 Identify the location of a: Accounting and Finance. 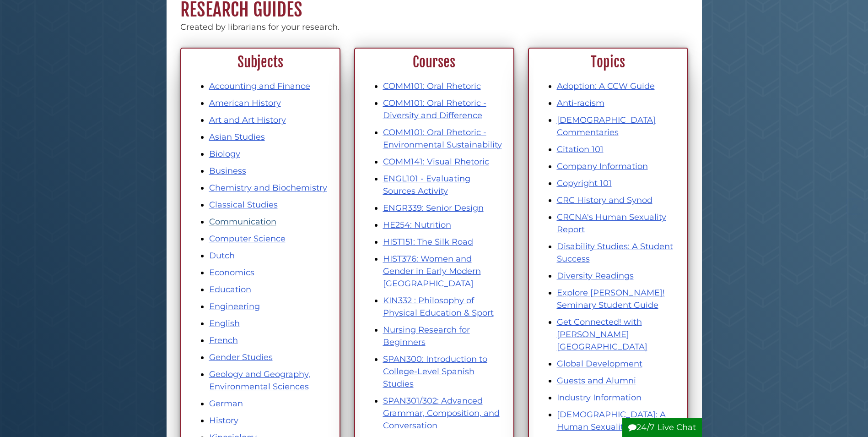
(259, 86).